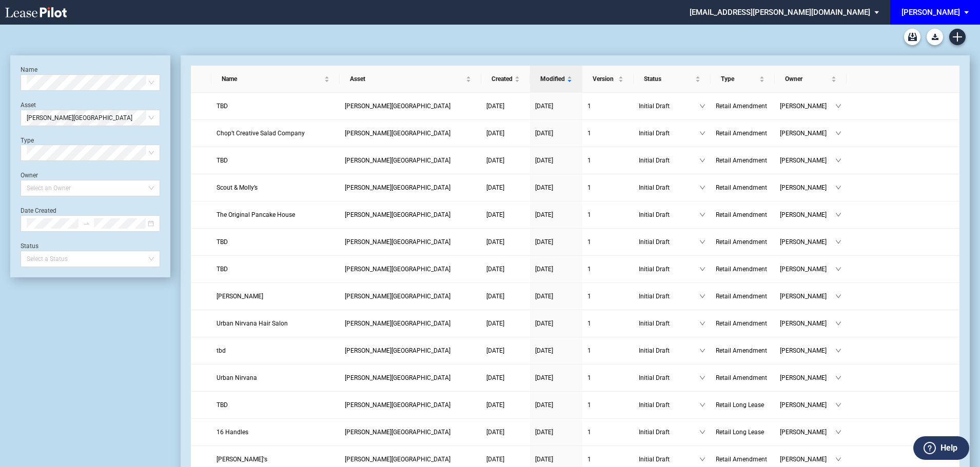  What do you see at coordinates (742, 432) in the screenshot?
I see `a: Retail Long Lease` at bounding box center [742, 432].